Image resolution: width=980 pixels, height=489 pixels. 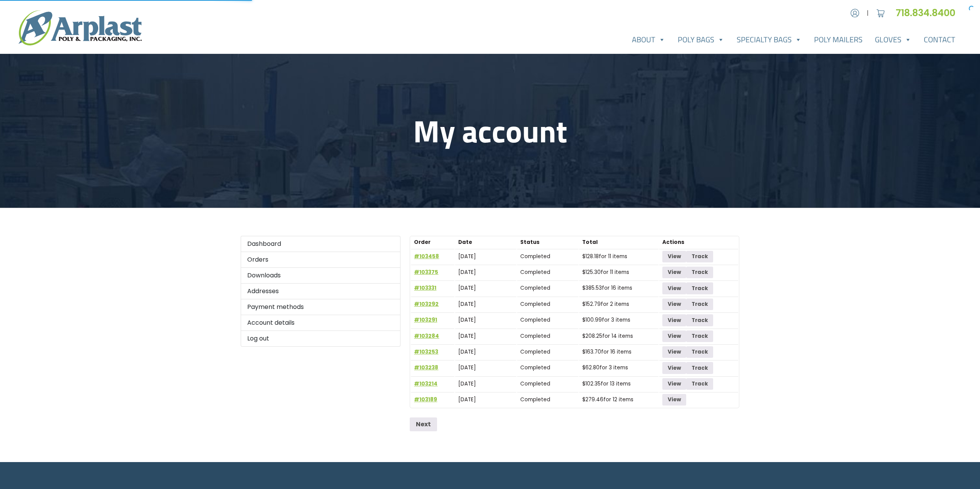 I want to click on a: Poly Mailers, so click(x=838, y=40).